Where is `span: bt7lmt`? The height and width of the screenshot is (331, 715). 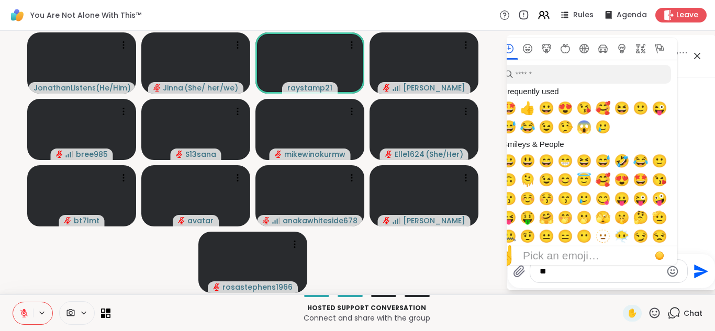 span: bt7lmt is located at coordinates (86, 221).